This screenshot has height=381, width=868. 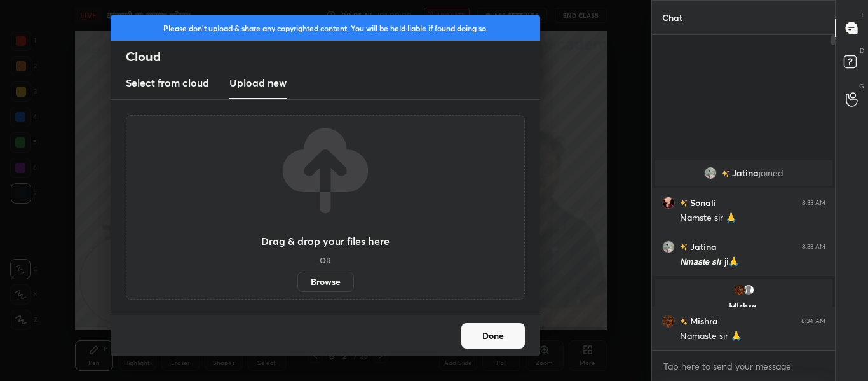 What do you see at coordinates (753, 262) in the screenshot?
I see `div: 𝙉𝙢𝙖𝙨𝙩𝙚 𝙨𝙞𝙧 ji🙏` at bounding box center [753, 262].